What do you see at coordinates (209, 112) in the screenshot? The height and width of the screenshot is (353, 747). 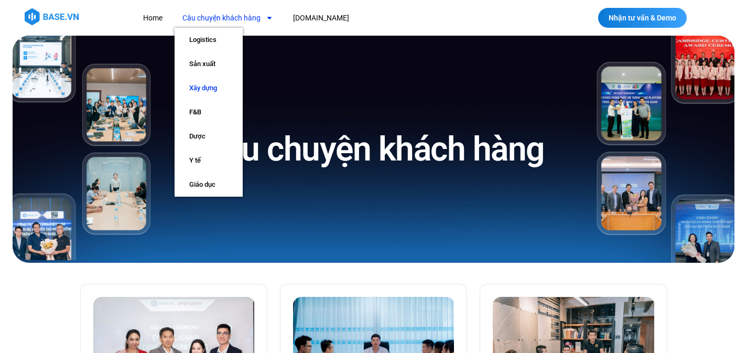 I see `a: F&B` at bounding box center [209, 112].